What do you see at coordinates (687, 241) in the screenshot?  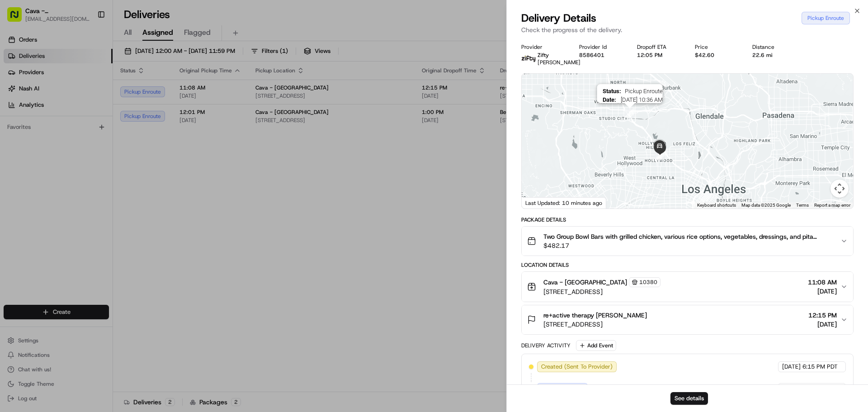 I see `button: Two Group Bowl Bars with grilled chicken, various rice options, vegetables, dressings, and pita q...` at bounding box center [687, 241].